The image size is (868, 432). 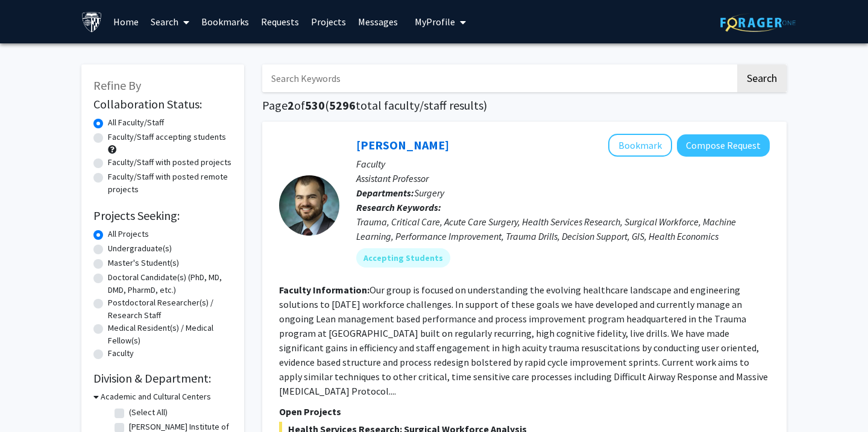 What do you see at coordinates (128, 234) in the screenshot?
I see `label: All Projects` at bounding box center [128, 234].